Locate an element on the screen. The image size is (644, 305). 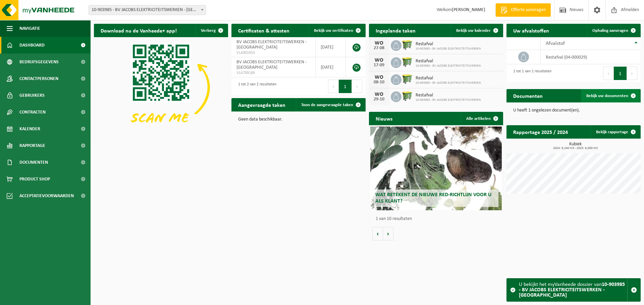
span: Gebruikers is located at coordinates (32, 96).